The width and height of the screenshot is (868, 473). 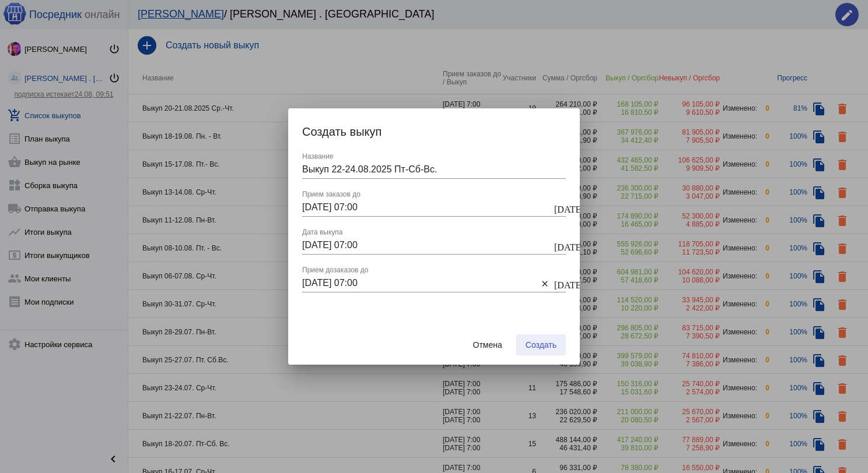 I want to click on mat-icon: clear, so click(x=545, y=284).